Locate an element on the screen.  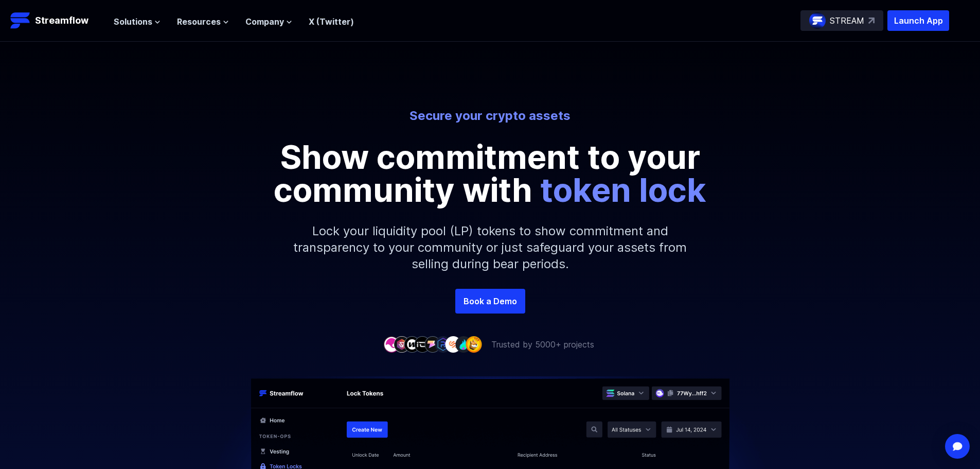
a: Streamflow is located at coordinates (56, 20).